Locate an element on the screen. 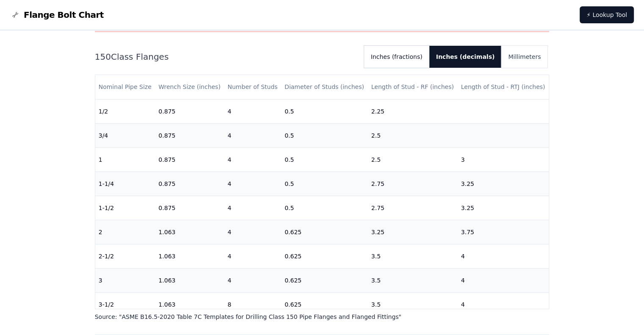 This screenshot has width=644, height=335. img: Flange Bolt Chart Logo is located at coordinates (15, 15).